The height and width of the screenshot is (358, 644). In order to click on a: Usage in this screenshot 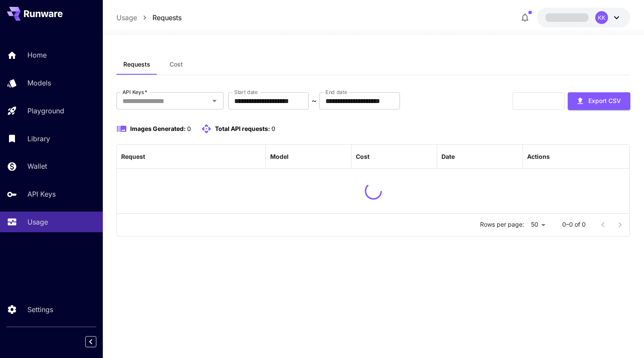, I will do `click(127, 18)`.